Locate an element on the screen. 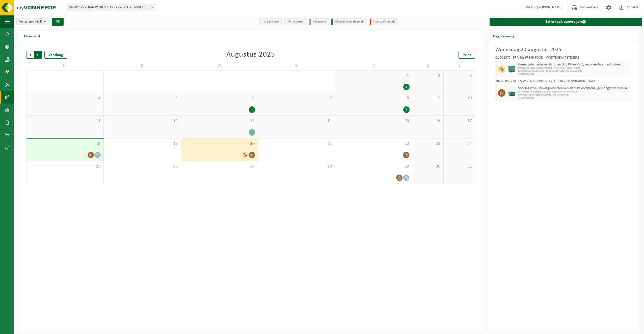 The image size is (644, 334). span: 22 is located at coordinates (374, 144).